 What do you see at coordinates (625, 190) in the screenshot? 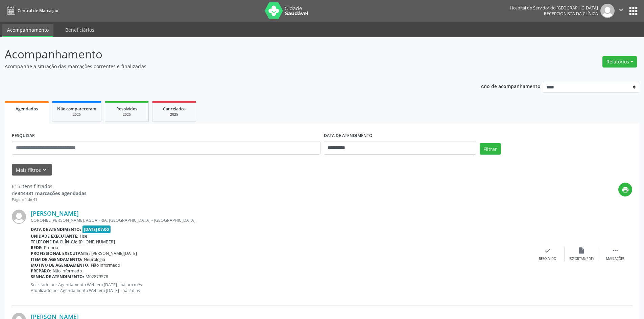
I see `button: print` at bounding box center [625, 190].